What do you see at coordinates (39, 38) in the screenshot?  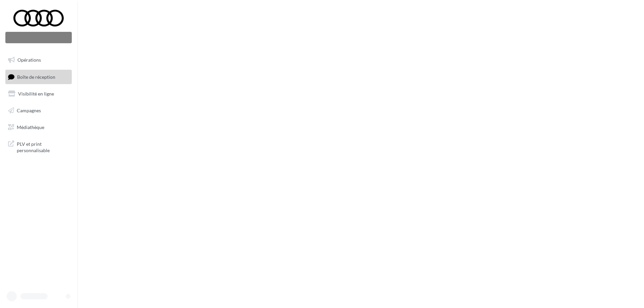 I see `div: Nouvelle campagne` at bounding box center [39, 38].